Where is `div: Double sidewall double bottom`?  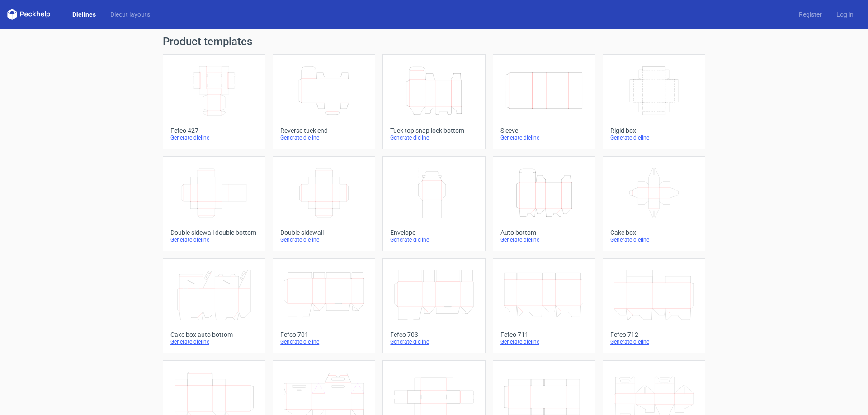 div: Double sidewall double bottom is located at coordinates (214, 232).